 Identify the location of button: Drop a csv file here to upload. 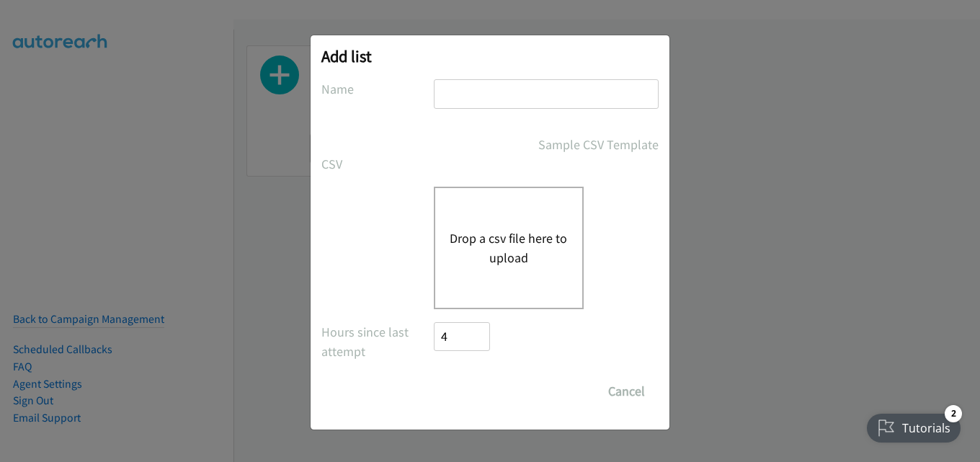
(509, 248).